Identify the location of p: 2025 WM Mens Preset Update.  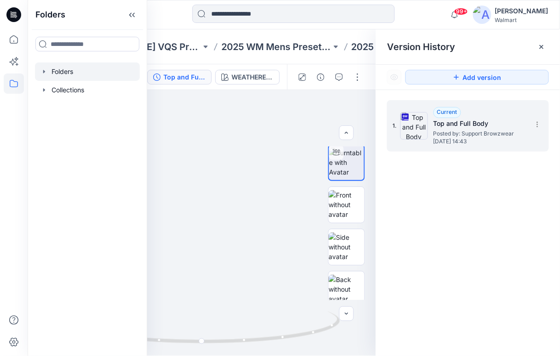
(276, 47).